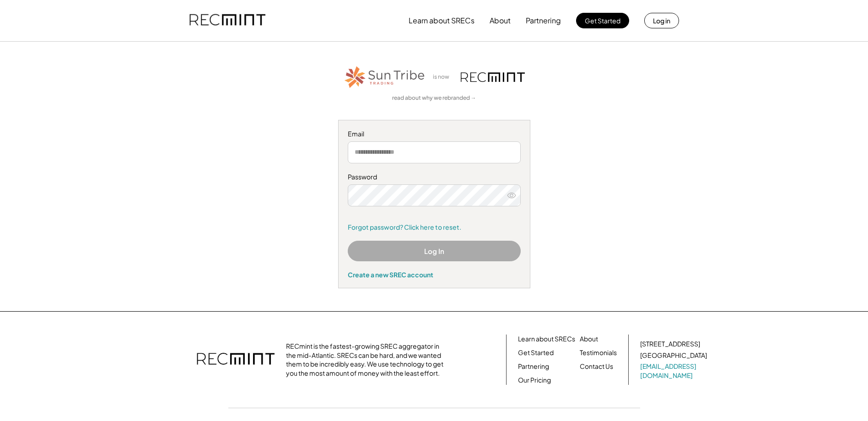 This screenshot has height=421, width=868. Describe the element at coordinates (435, 251) in the screenshot. I see `button: Log In` at that location.